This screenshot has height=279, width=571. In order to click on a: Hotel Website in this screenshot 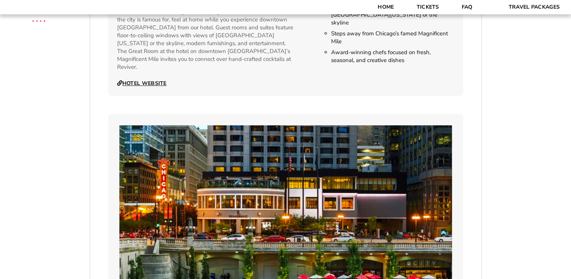, I will do `click(142, 83)`.